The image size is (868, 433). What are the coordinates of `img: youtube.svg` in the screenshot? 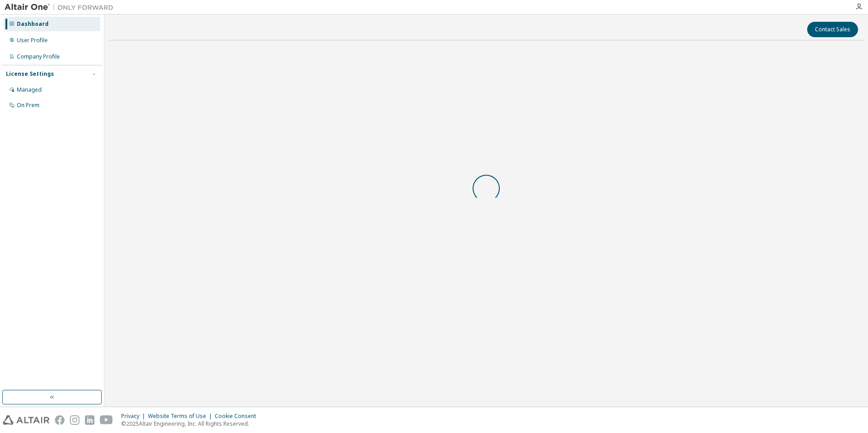 It's located at (106, 420).